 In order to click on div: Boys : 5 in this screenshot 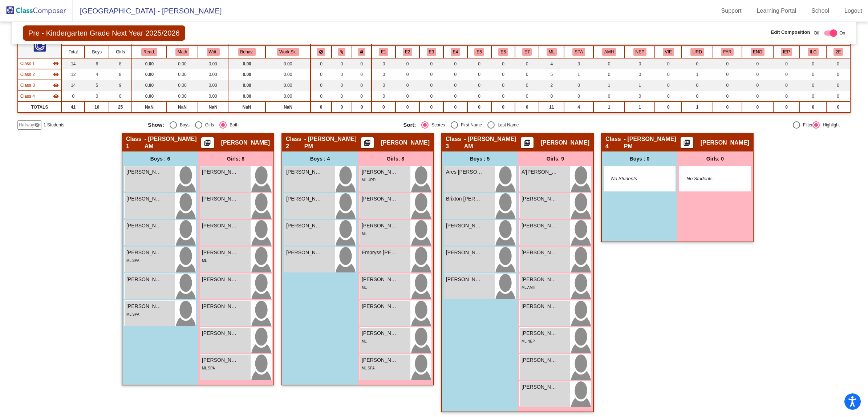, I will do `click(480, 159)`.